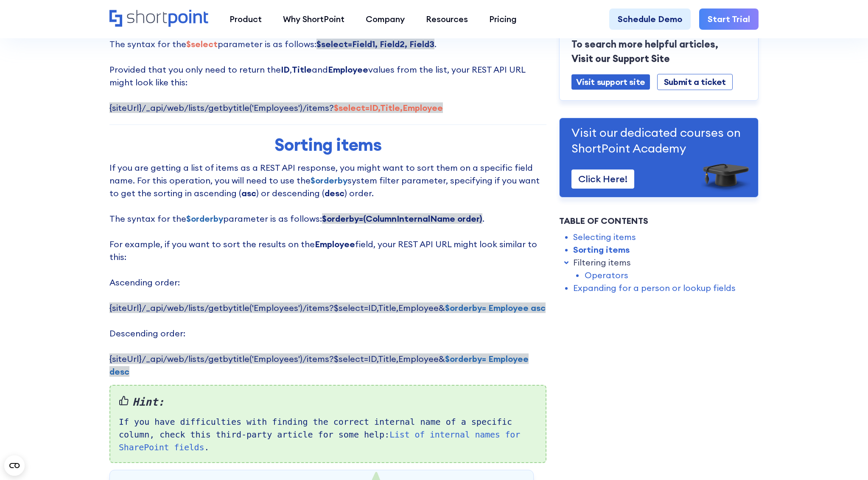 This screenshot has height=480, width=868. Describe the element at coordinates (385, 19) in the screenshot. I see `div: Company` at that location.